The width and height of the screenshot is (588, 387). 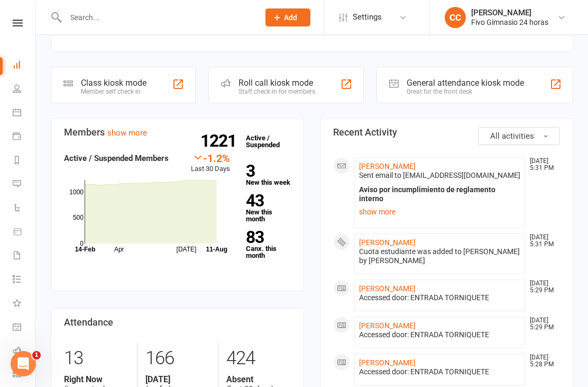 I want to click on span: Settings, so click(x=367, y=17).